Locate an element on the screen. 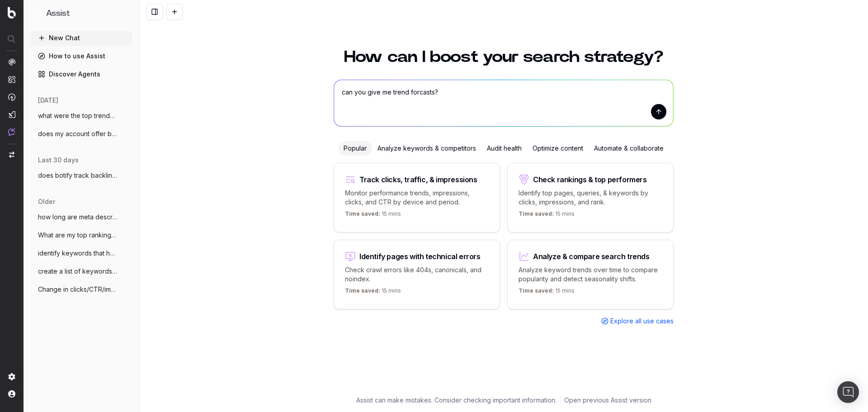  span: what were the top trends in furniture an is located at coordinates (77, 116).